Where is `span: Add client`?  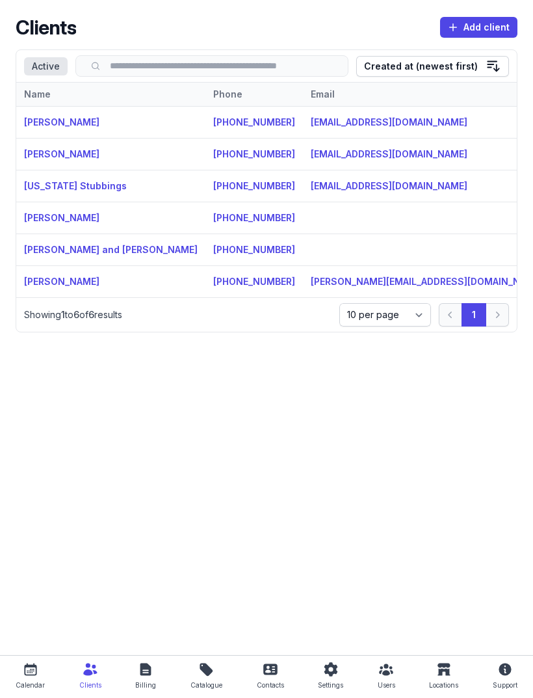
span: Add client is located at coordinates (479, 27).